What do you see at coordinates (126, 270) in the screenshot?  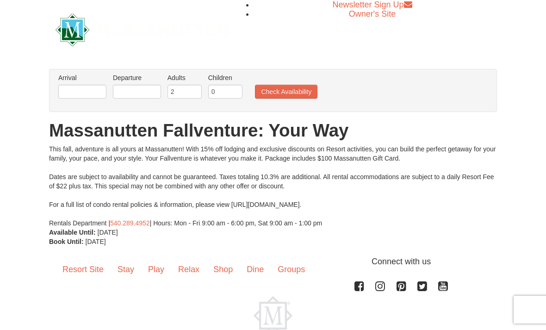 I see `a: Stay` at bounding box center [126, 270].